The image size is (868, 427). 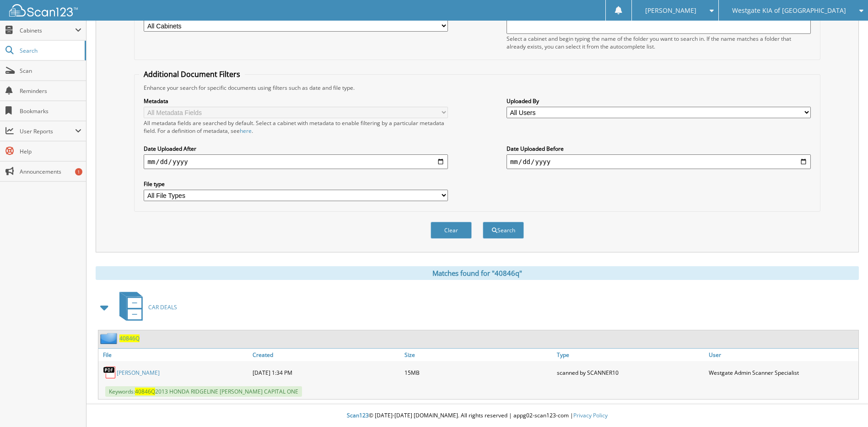 I want to click on div: Matches found for "40846q", so click(x=477, y=273).